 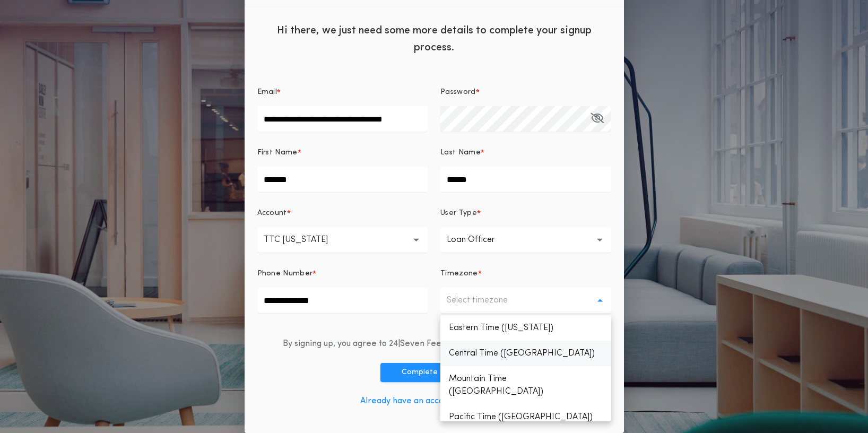 I want to click on button: Select timezone, so click(x=526, y=301).